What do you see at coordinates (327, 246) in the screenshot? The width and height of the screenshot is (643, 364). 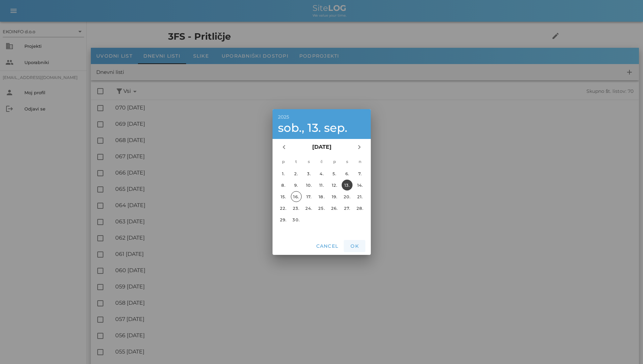 I see `button: Cancel` at bounding box center [327, 246].